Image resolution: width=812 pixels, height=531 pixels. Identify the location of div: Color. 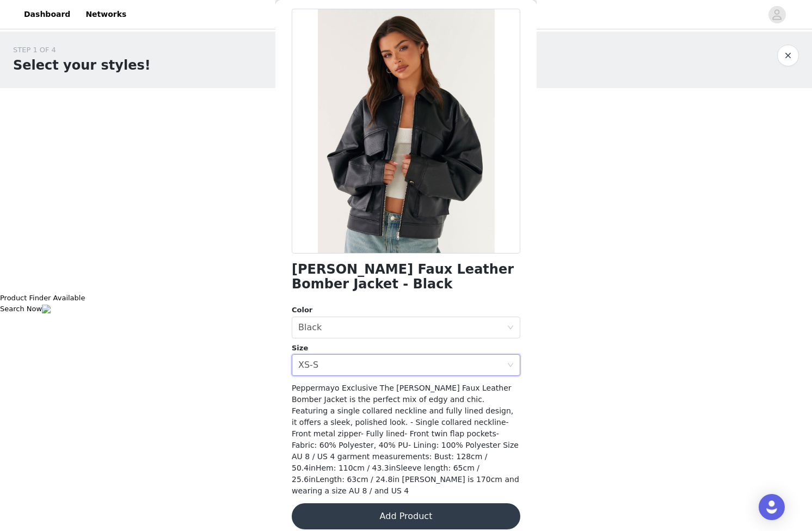
(406, 310).